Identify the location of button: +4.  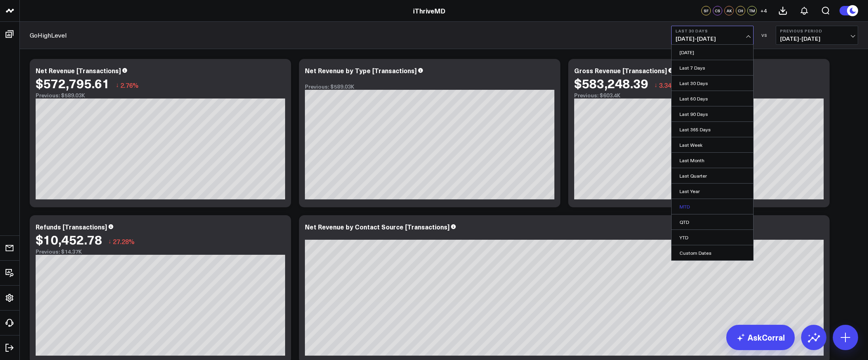
(763, 11).